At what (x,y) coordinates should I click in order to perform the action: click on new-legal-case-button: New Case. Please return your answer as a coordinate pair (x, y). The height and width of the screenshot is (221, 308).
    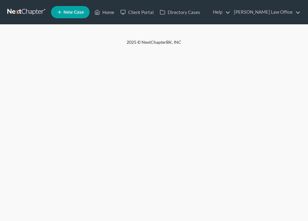
    Looking at the image, I should click on (70, 12).